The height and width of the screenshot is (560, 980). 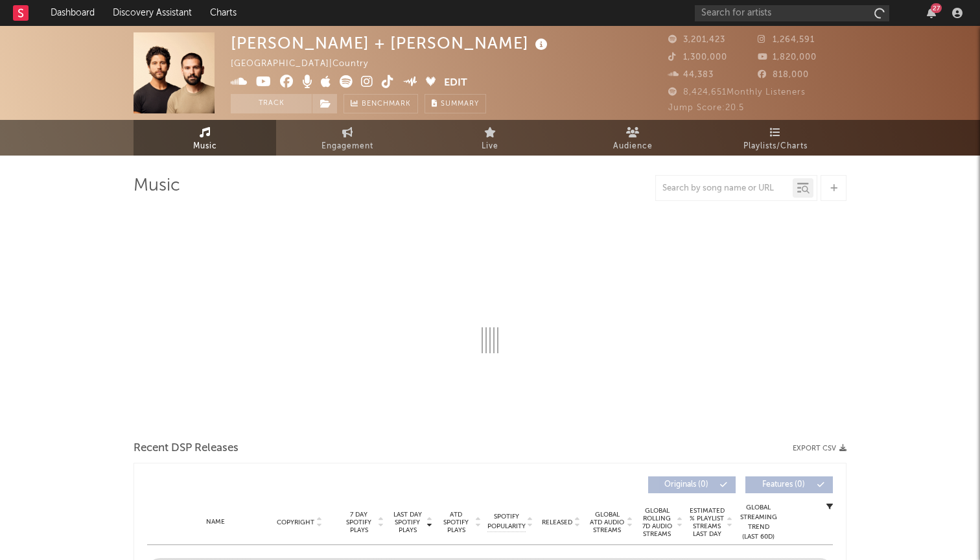 What do you see at coordinates (386, 104) in the screenshot?
I see `span: Benchmark` at bounding box center [386, 104].